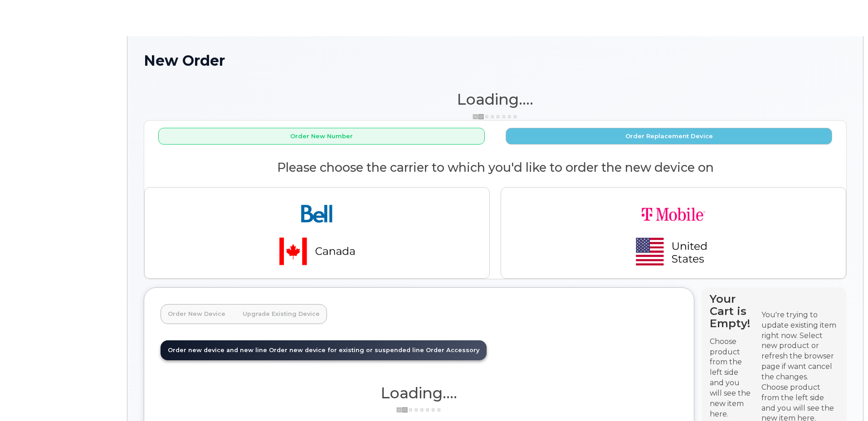  What do you see at coordinates (800, 346) in the screenshot?
I see `div: You're trying to update existing item right now. Select new product or refresh the browser page i...` at bounding box center [800, 346].